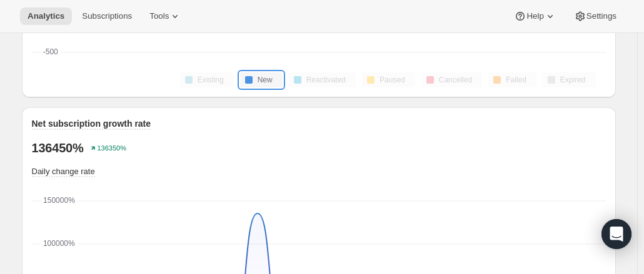  I want to click on span: Reactivated, so click(326, 80).